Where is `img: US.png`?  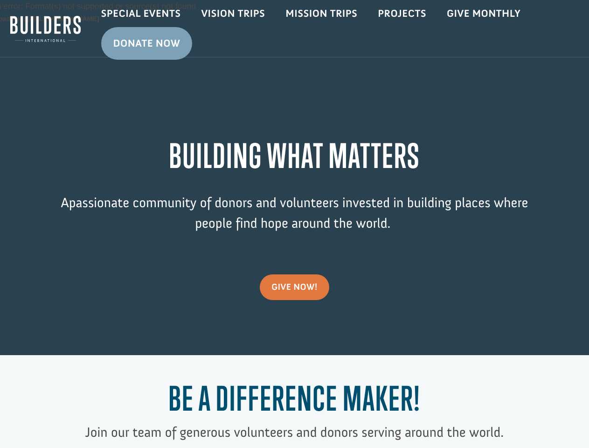 img: US.png is located at coordinates (20, 41).